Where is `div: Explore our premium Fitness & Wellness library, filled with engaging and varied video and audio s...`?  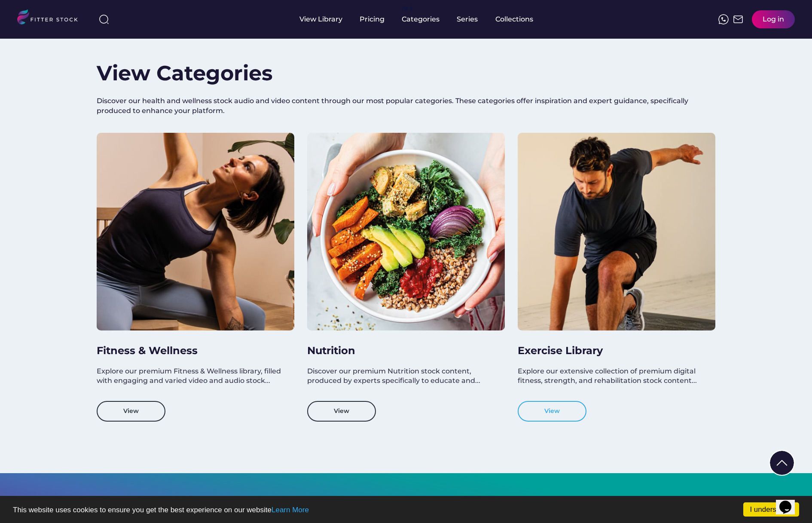 div: Explore our premium Fitness & Wellness library, filled with engaging and varied video and audio s... is located at coordinates (191, 376).